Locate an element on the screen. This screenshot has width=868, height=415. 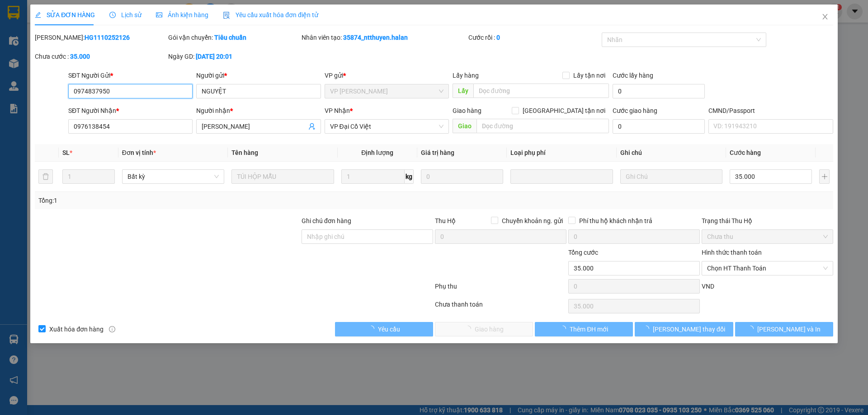
span: Giao is located at coordinates (464, 126).